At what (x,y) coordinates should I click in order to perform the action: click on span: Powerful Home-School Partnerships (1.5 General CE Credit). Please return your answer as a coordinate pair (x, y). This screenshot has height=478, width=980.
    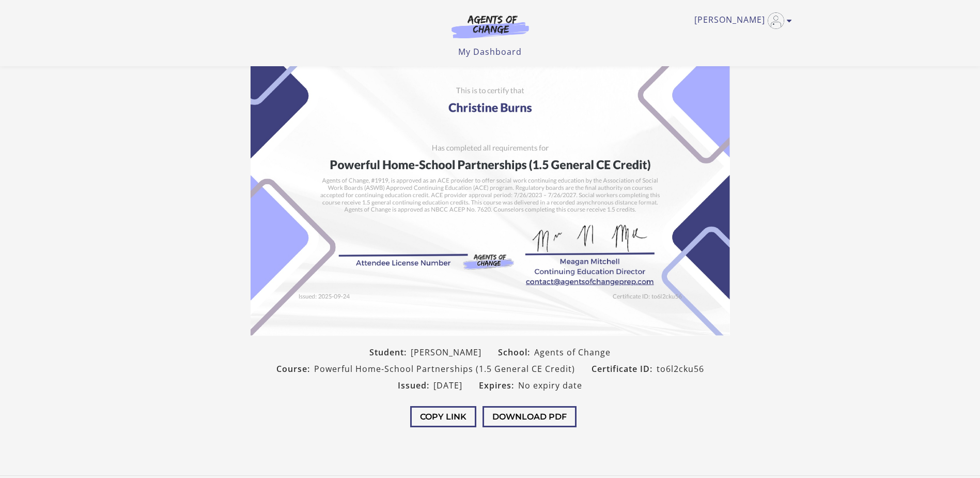
    Looking at the image, I should click on (444, 369).